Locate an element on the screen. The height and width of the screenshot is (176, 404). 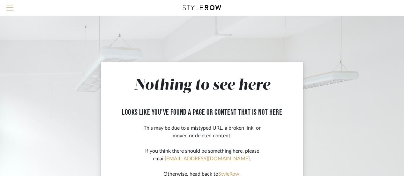
h2: looks like you’ve found a page or content that is not here is located at coordinates (202, 112).